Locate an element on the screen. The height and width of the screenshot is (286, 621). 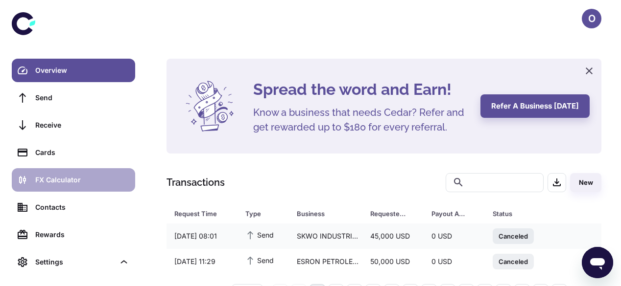
div: Receive is located at coordinates (82, 125).